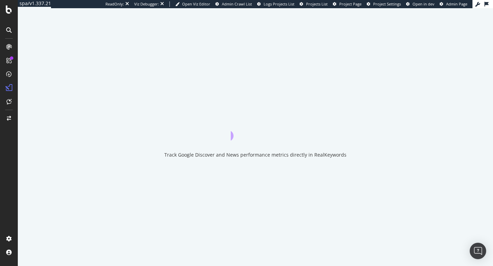  What do you see at coordinates (193, 4) in the screenshot?
I see `a: Open Viz Editor` at bounding box center [193, 4].